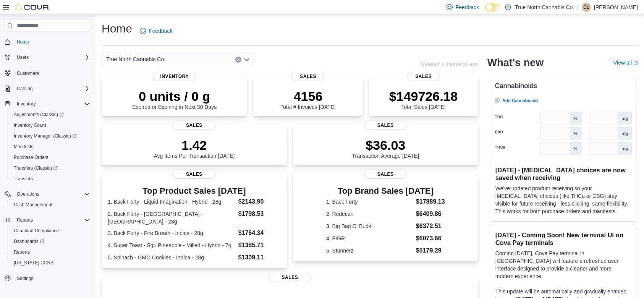 The width and height of the screenshot is (644, 298). Describe the element at coordinates (369, 214) in the screenshot. I see `dt: 2. Redecan` at that location.